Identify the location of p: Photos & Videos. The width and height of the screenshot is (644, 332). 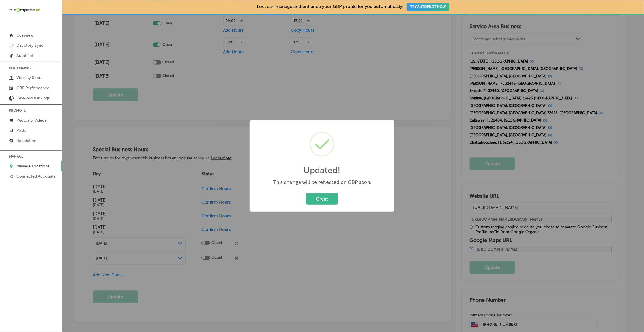
(31, 120).